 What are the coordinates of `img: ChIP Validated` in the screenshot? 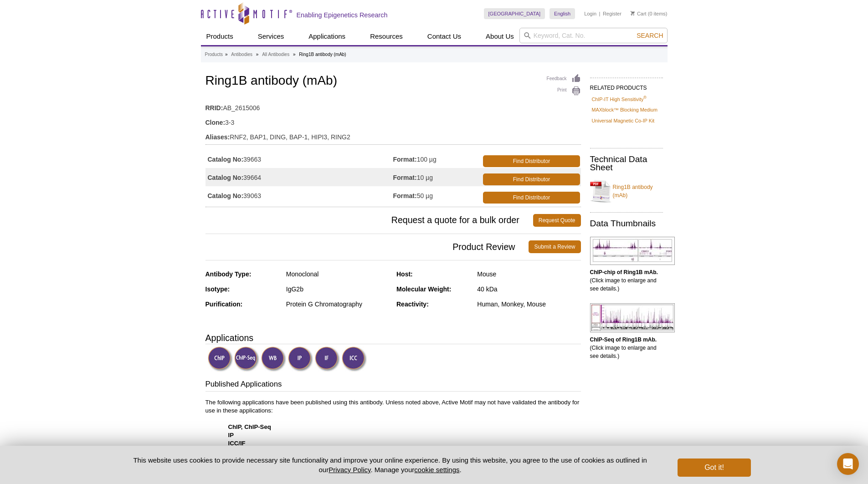 It's located at (220, 359).